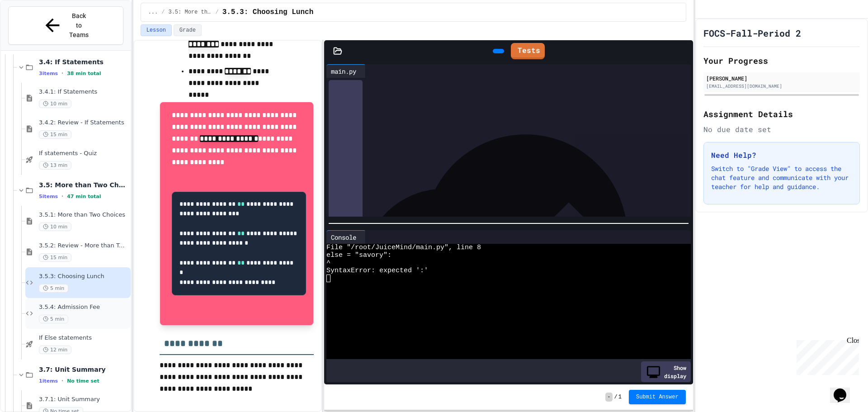  I want to click on div: No due date set, so click(781, 130).